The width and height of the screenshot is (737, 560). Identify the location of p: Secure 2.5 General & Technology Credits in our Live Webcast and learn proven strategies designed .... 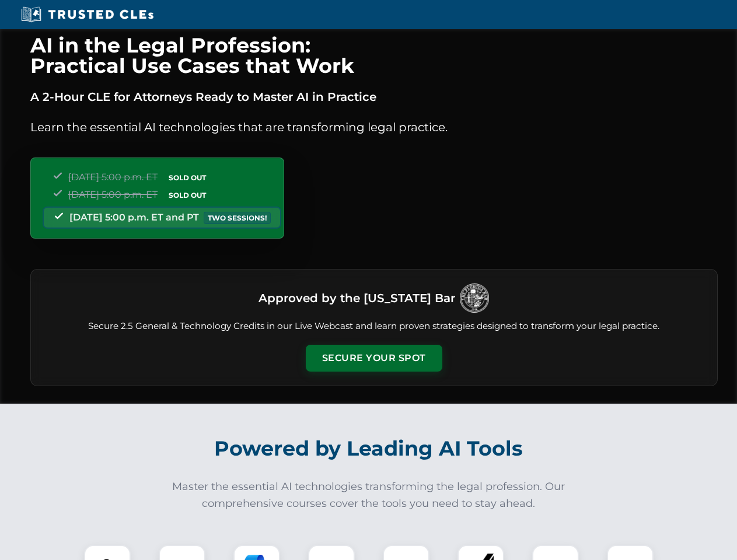
(374, 326).